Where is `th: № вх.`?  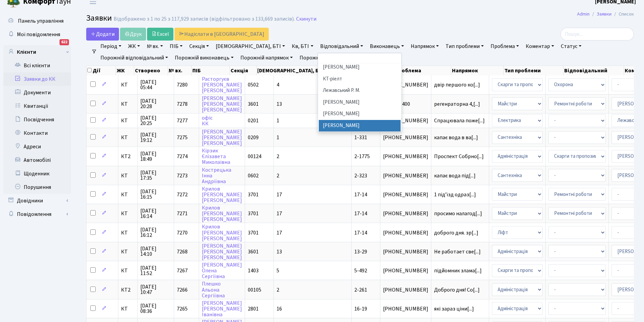 th: № вх. is located at coordinates (180, 71).